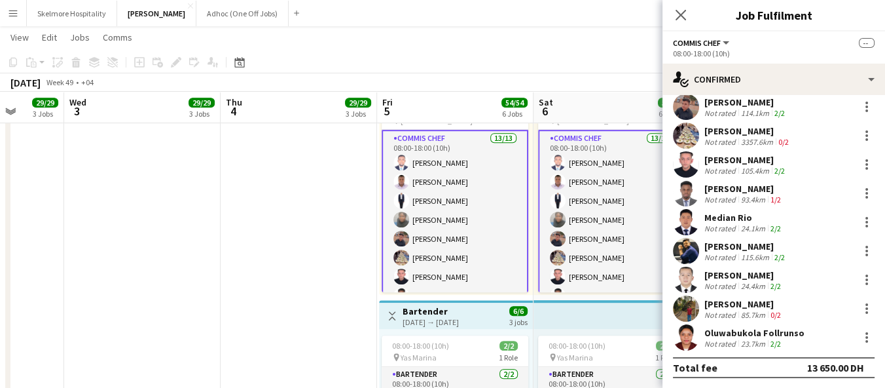 This screenshot has width=885, height=388. I want to click on span: Week 49, so click(60, 82).